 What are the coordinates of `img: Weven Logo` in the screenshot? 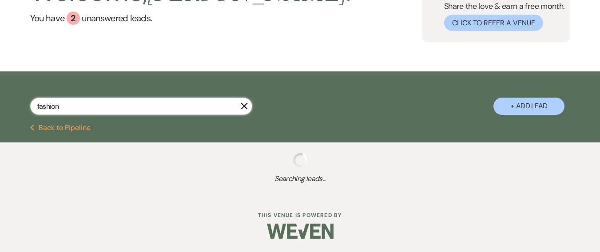 It's located at (300, 231).